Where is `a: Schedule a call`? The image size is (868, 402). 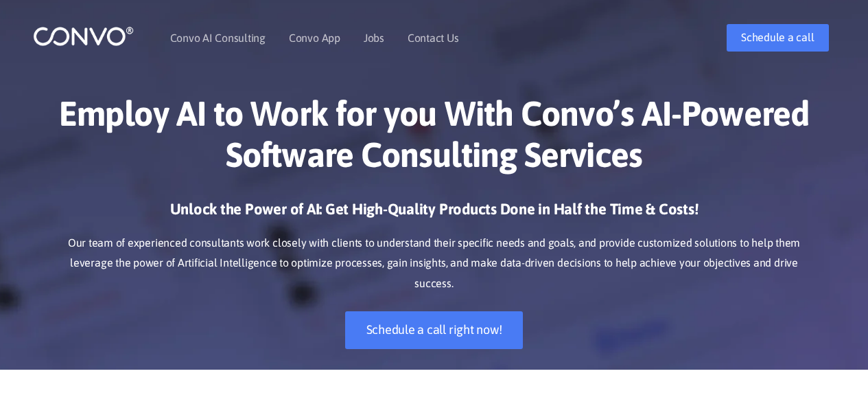
a: Schedule a call is located at coordinates (777, 38).